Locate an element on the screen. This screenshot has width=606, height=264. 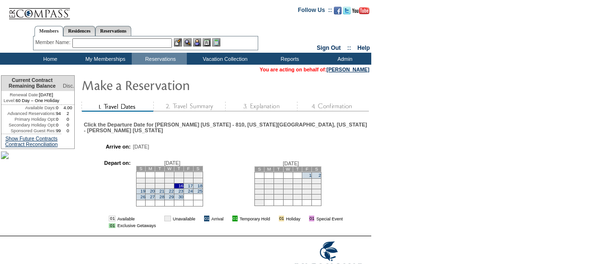
td: 29 is located at coordinates (307, 197).